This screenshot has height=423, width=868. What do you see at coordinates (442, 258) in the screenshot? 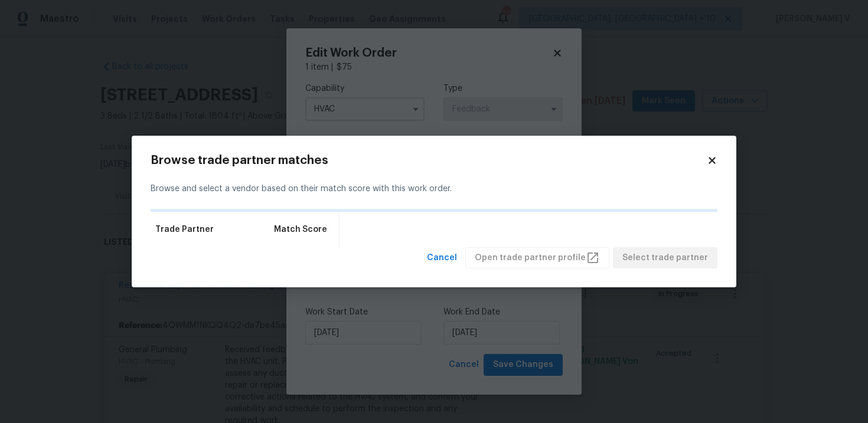
I see `button: Cancel` at bounding box center [442, 258].